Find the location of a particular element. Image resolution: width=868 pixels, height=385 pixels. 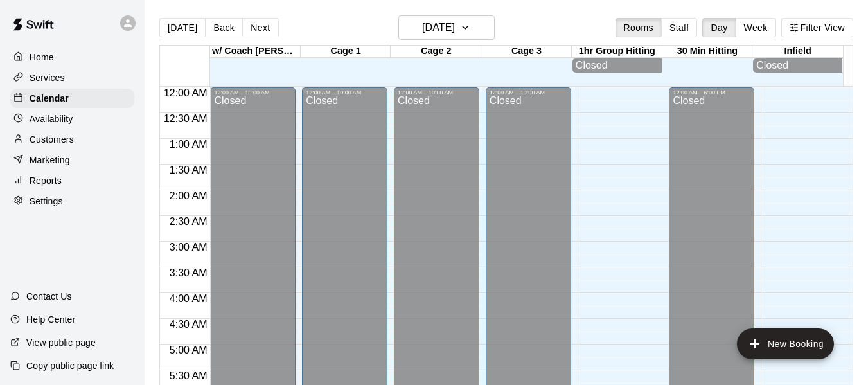

div: Reports is located at coordinates (72, 181).